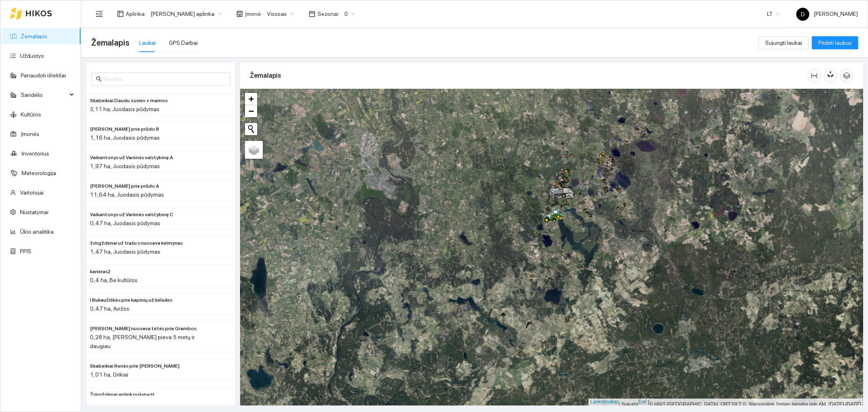 Image resolution: width=868 pixels, height=412 pixels. Describe the element at coordinates (835, 43) in the screenshot. I see `font: Pridėti laukus` at that location.